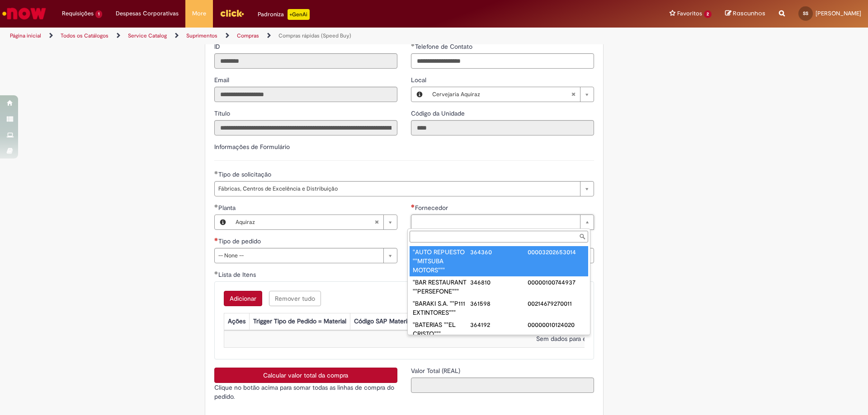 The image size is (868, 415). What do you see at coordinates (556, 303) in the screenshot?
I see `div: 00214679270011` at bounding box center [556, 303].